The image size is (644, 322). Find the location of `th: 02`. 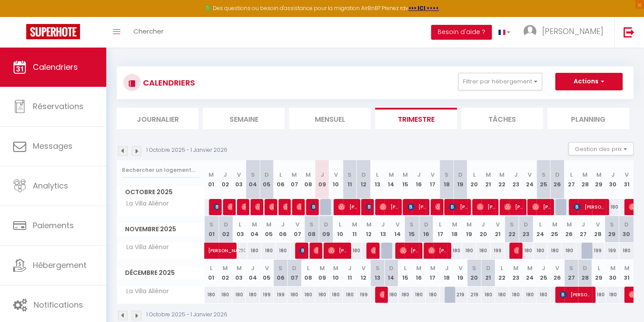

th: 02 is located at coordinates (226, 230).